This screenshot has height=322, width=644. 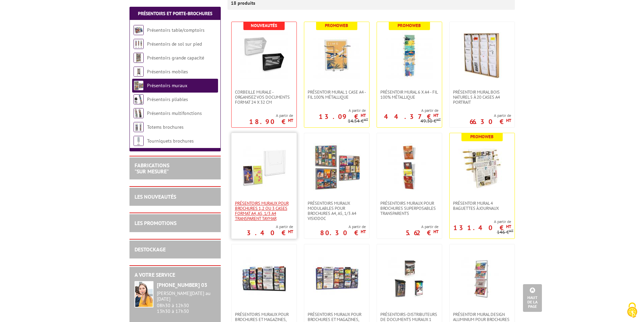 I want to click on p: 49.30 €, so click(x=431, y=121).